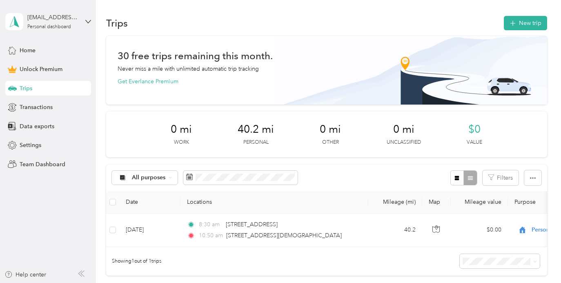 The width and height of the screenshot is (561, 283). I want to click on span: $0, so click(474, 129).